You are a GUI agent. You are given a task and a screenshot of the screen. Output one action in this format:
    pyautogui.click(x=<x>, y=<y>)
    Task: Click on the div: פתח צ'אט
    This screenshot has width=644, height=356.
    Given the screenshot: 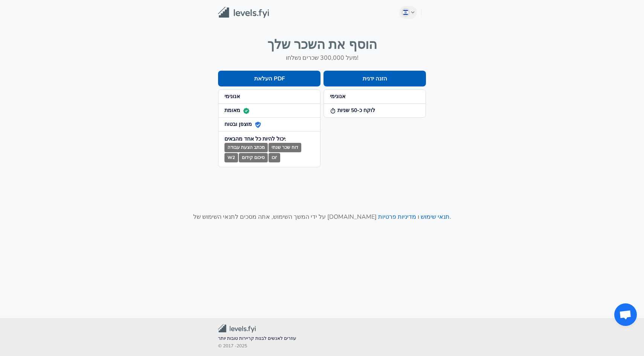 What is the action you would take?
    pyautogui.click(x=626, y=315)
    